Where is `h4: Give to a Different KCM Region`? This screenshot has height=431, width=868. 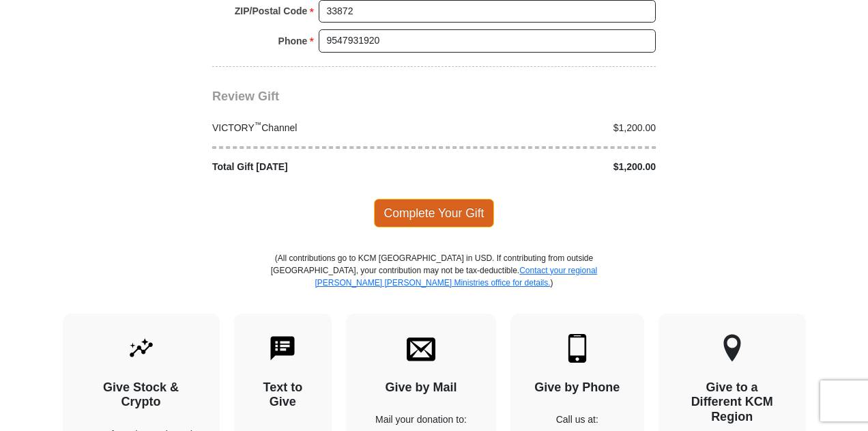 h4: Give to a Different KCM Region is located at coordinates (732, 402).